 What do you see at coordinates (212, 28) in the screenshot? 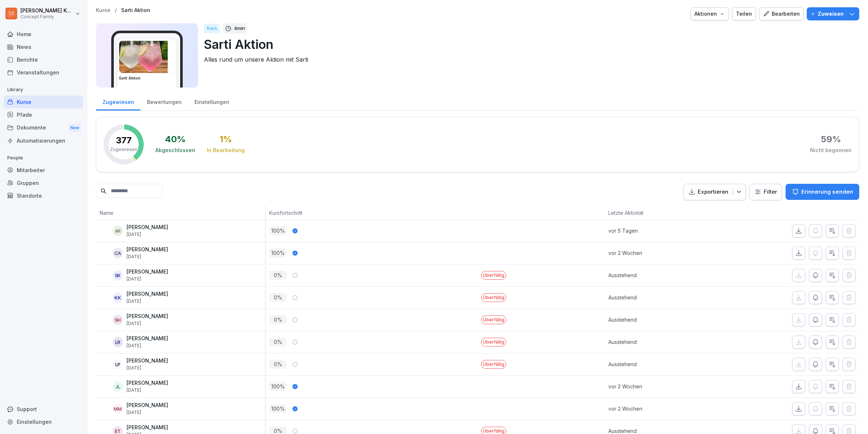
I see `div: Kurs` at bounding box center [212, 28].